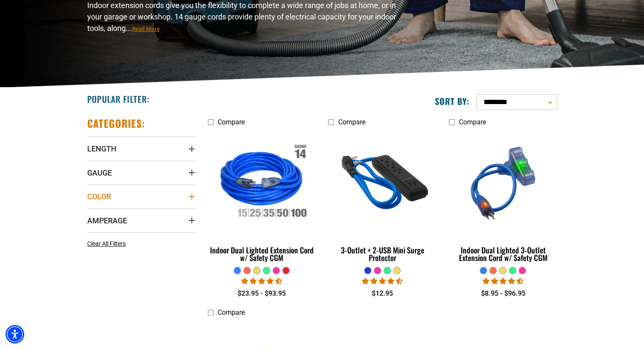 Image resolution: width=644 pixels, height=349 pixels. What do you see at coordinates (261, 294) in the screenshot?
I see `div: $23.95 - $93.95` at bounding box center [261, 294].